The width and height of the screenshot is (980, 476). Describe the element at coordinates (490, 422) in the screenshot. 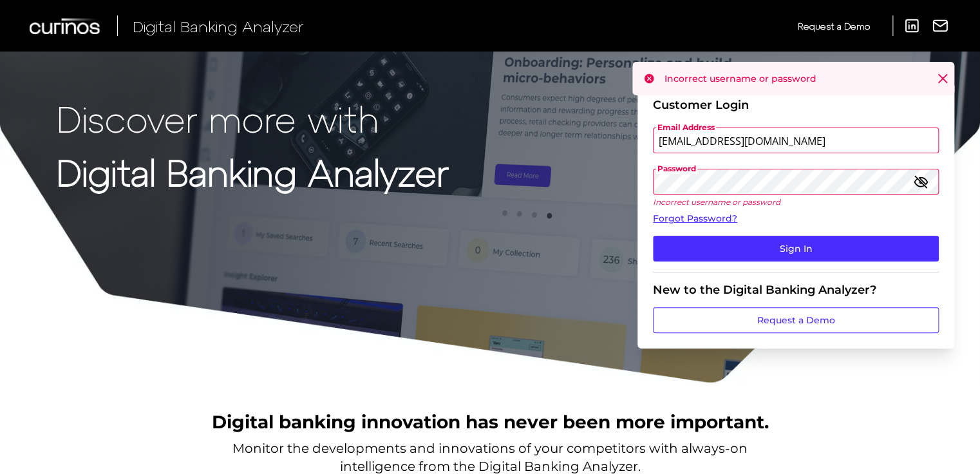

I see `h2: Digital banking innovation has never been more important.` at that location.